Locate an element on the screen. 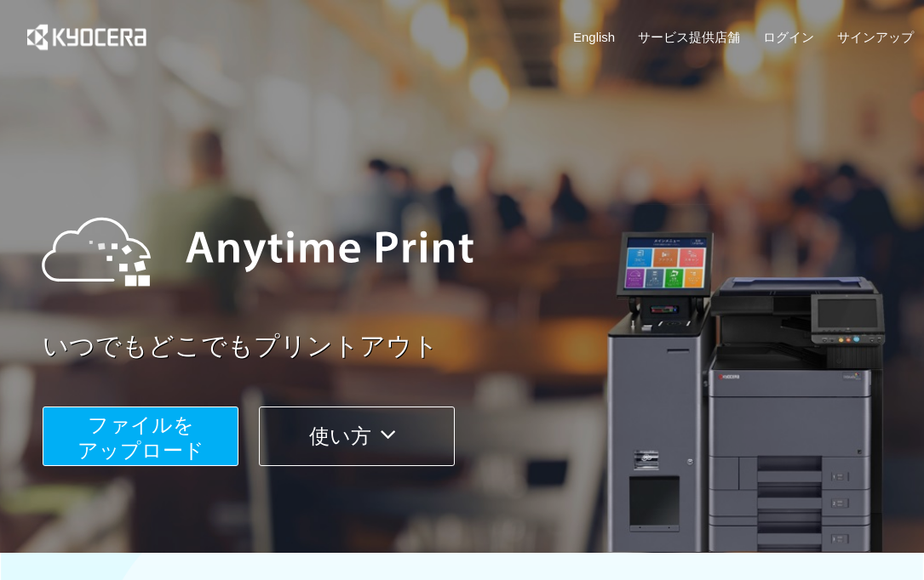 The width and height of the screenshot is (924, 580). a: ログイン is located at coordinates (788, 36).